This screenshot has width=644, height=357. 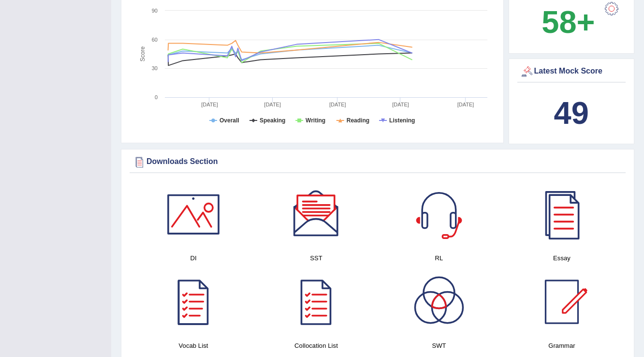 What do you see at coordinates (155, 68) in the screenshot?
I see `text: 30` at bounding box center [155, 68].